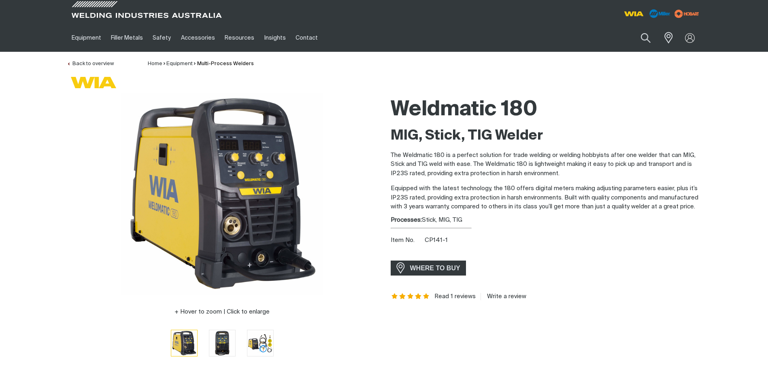 This screenshot has width=768, height=386. What do you see at coordinates (546, 165) in the screenshot?
I see `p: The Weldmatic 180 is a perfect solution for trade welding or welding hobbyists after one welder t...` at bounding box center [546, 165].